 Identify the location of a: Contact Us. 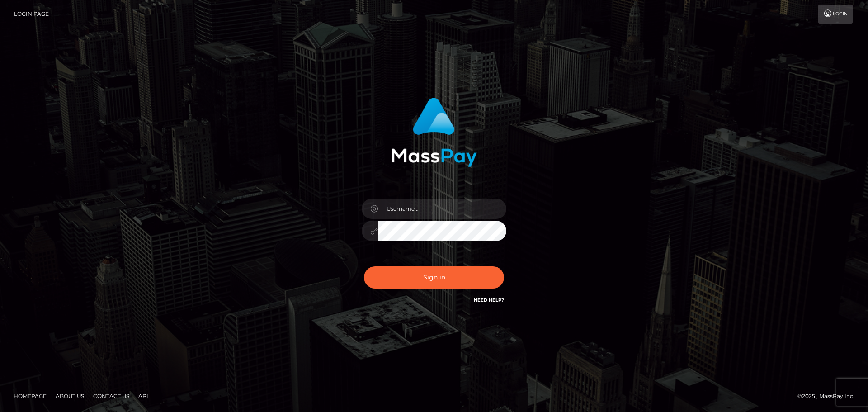
(111, 396).